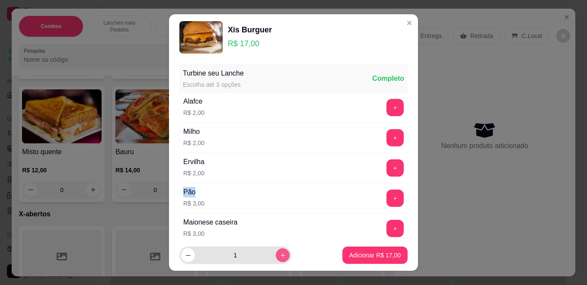 The width and height of the screenshot is (587, 285). Describe the element at coordinates (409, 23) in the screenshot. I see `button: Close` at that location.